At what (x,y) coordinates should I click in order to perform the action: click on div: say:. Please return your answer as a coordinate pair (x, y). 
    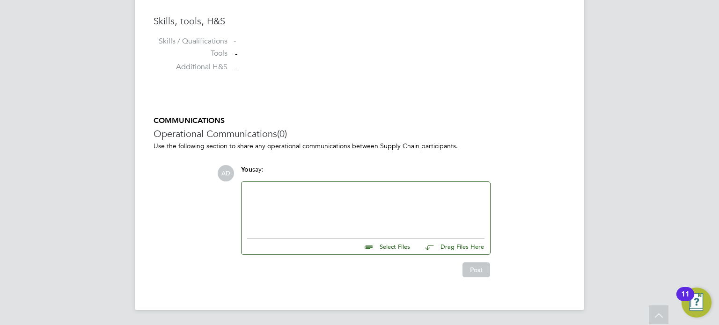
    Looking at the image, I should click on (366, 173).